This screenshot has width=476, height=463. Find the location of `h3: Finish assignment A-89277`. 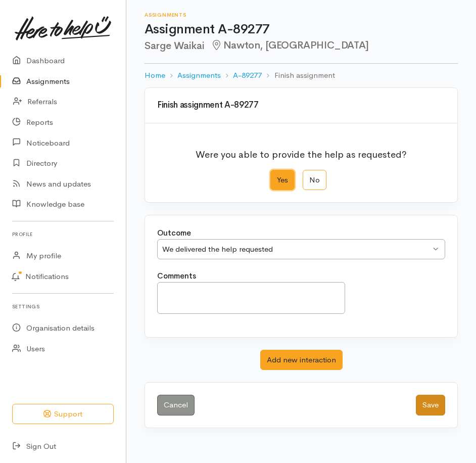

h3: Finish assignment A-89277 is located at coordinates (301, 105).